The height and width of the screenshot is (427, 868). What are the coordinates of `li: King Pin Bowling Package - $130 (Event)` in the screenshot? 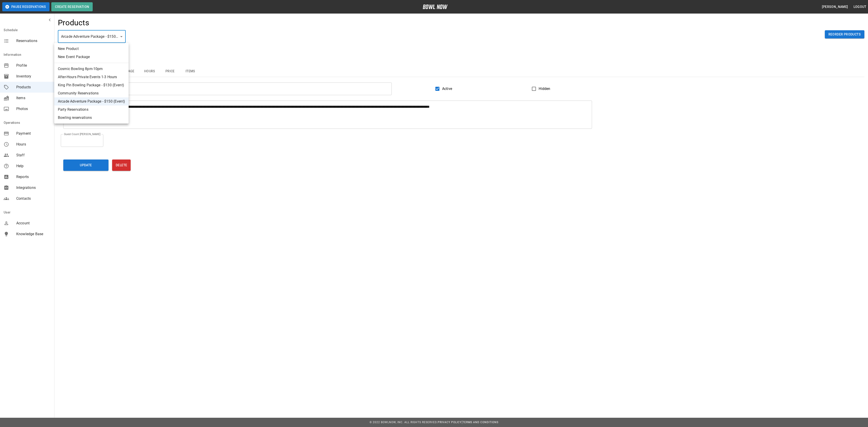 It's located at (91, 85).